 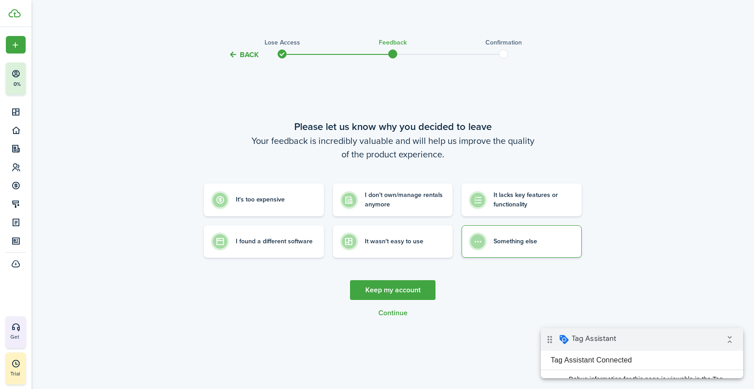 I want to click on button: Continue, so click(x=393, y=313).